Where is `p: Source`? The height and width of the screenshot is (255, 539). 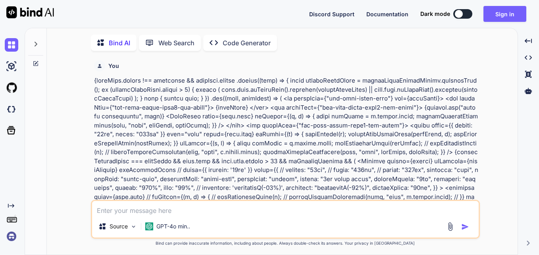
p: Source is located at coordinates (119, 226).